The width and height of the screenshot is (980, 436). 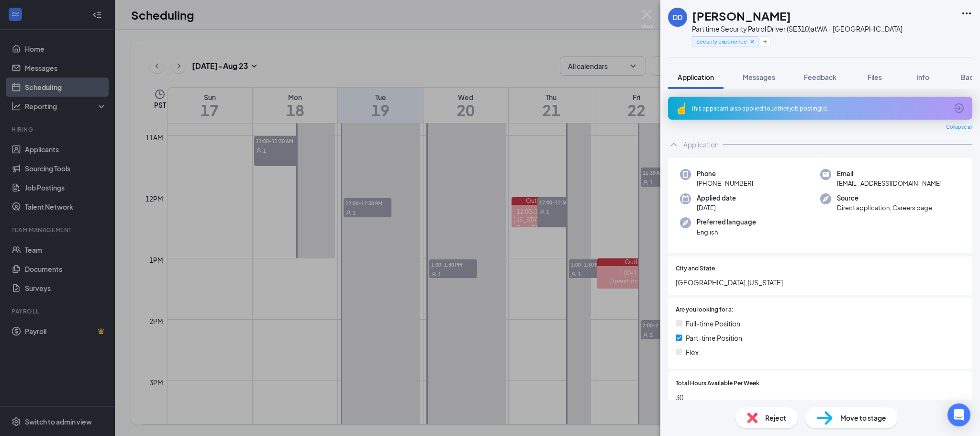 I want to click on span: Are you looking for a:, so click(x=704, y=310).